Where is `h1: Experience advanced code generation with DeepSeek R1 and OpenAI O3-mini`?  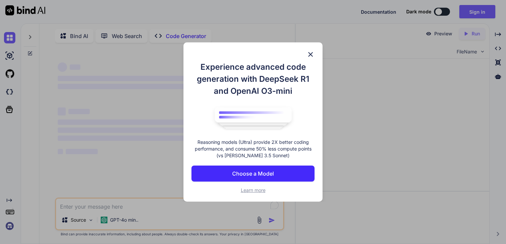
h1: Experience advanced code generation with DeepSeek R1 and OpenAI O3-mini is located at coordinates (253, 79).